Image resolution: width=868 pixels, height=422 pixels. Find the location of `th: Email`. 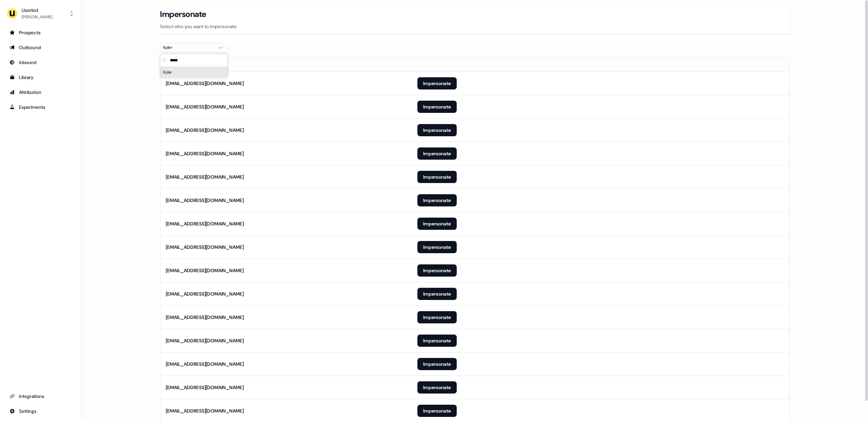

th: Email is located at coordinates (286, 65).